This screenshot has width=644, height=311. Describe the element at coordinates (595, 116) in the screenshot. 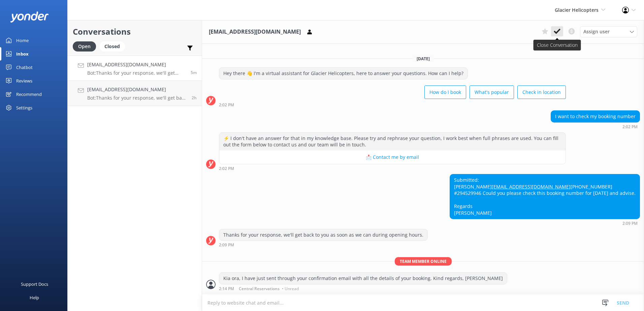

I see `div: I want to check my booking number` at that location.